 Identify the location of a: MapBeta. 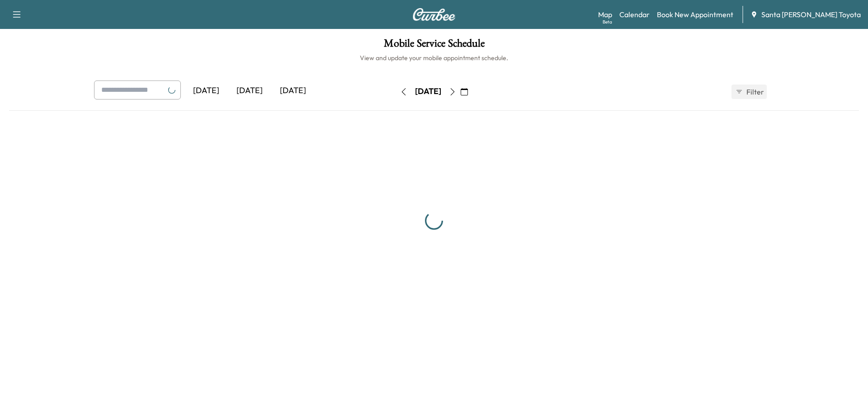
(605, 14).